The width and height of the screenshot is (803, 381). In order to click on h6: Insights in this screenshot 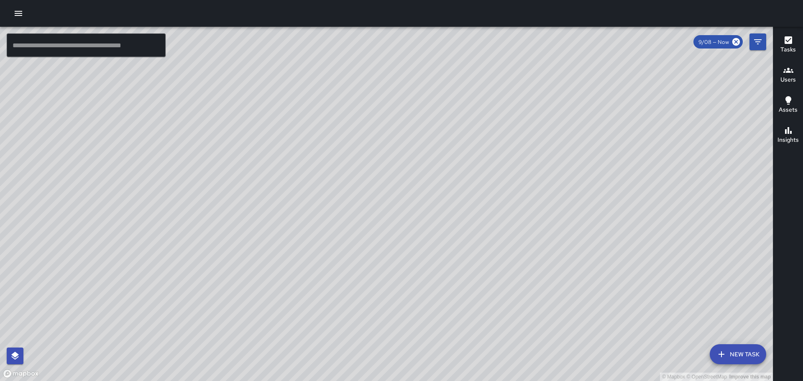, I will do `click(788, 140)`.